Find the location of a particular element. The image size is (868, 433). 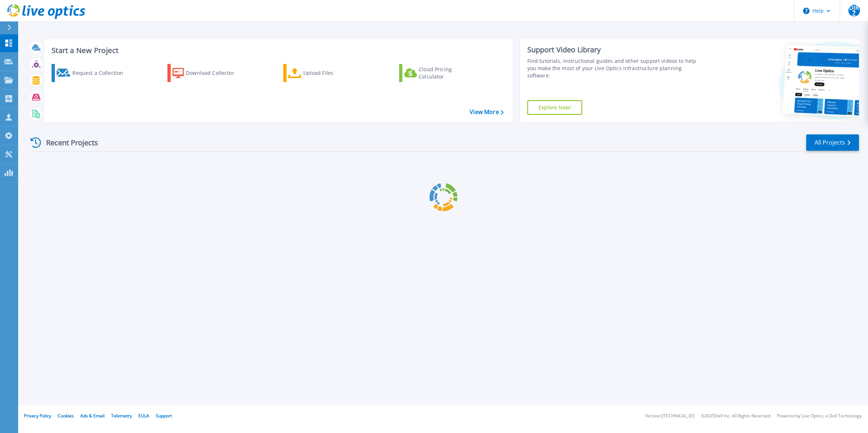

h3: Start a New Project is located at coordinates (278, 50).